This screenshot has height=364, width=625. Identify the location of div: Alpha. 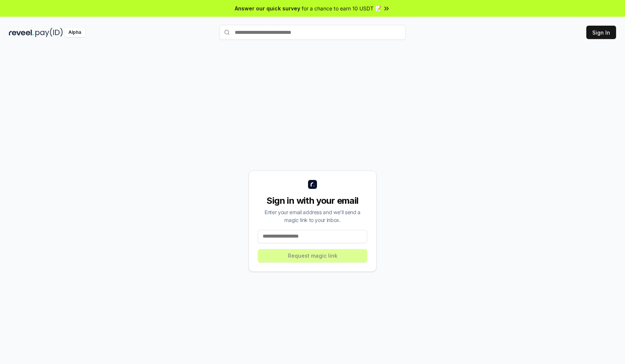
(75, 32).